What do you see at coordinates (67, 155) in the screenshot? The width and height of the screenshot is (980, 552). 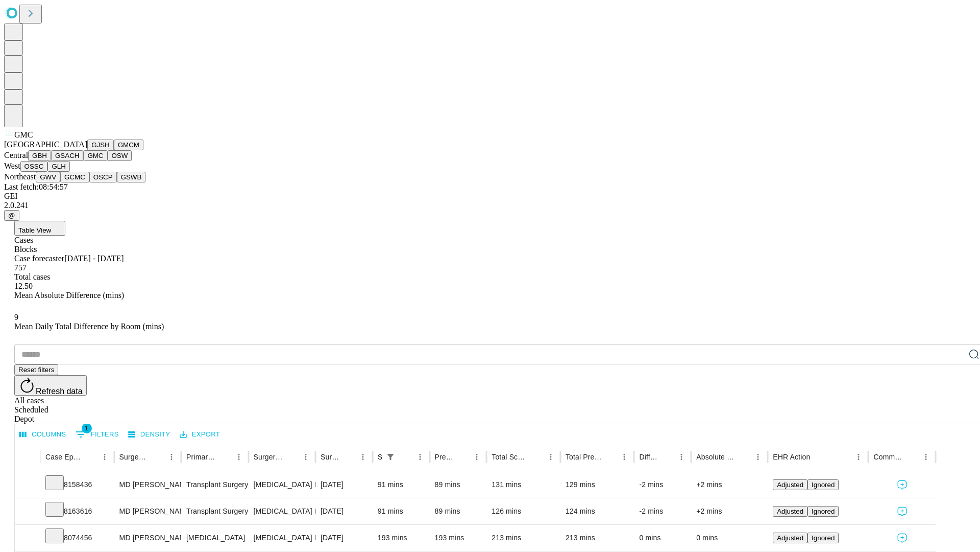 I see `button: GSACH` at bounding box center [67, 155].